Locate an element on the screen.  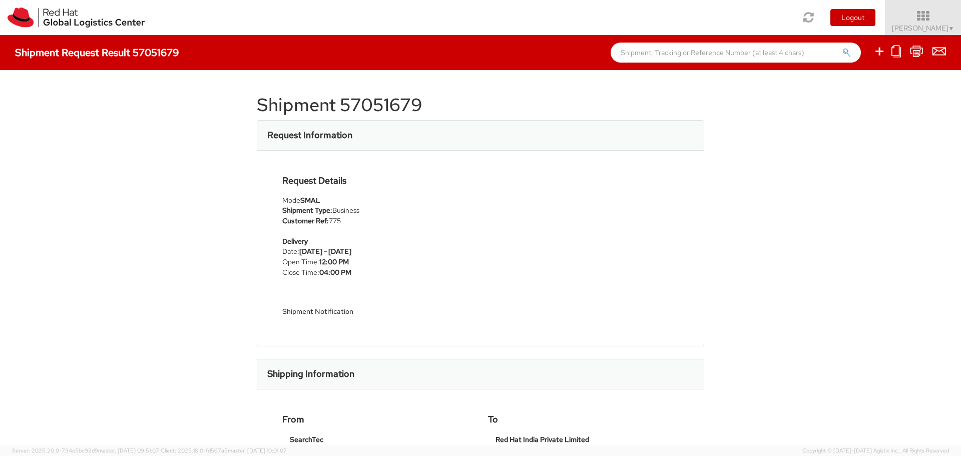
li: Close Time: is located at coordinates (332, 272).